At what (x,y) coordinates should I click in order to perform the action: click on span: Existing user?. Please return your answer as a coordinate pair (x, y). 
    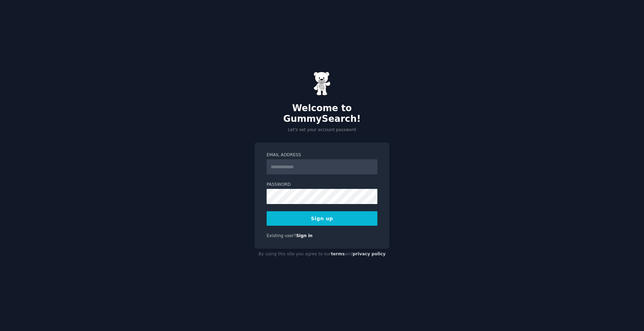
    Looking at the image, I should click on (281, 236).